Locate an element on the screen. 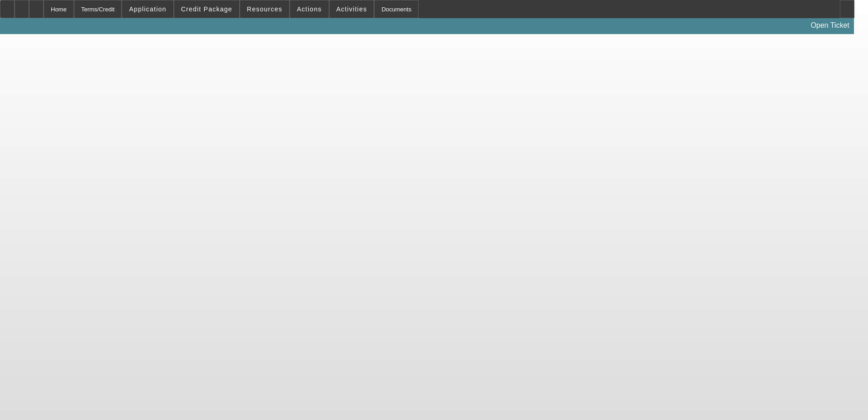  button: Activities is located at coordinates (352, 9).